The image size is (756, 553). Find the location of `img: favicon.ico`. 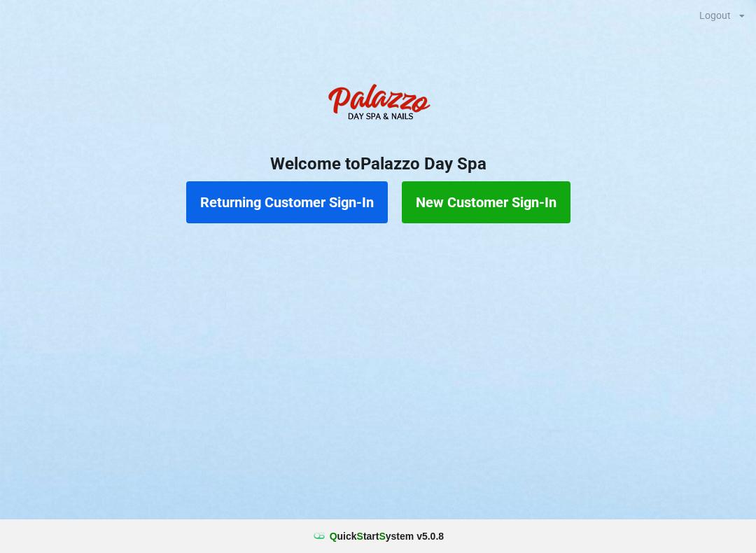

img: favicon.ico is located at coordinates (319, 536).